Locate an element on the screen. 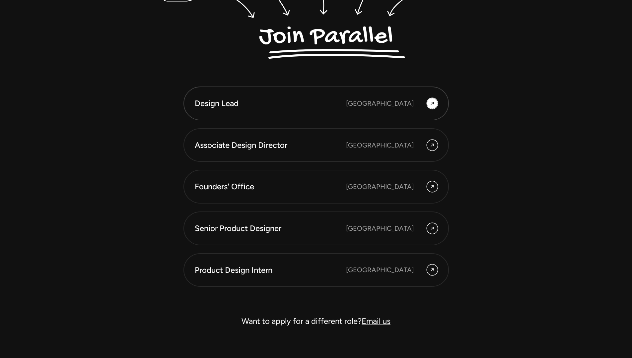  div: Senior Product Designer is located at coordinates (270, 229).